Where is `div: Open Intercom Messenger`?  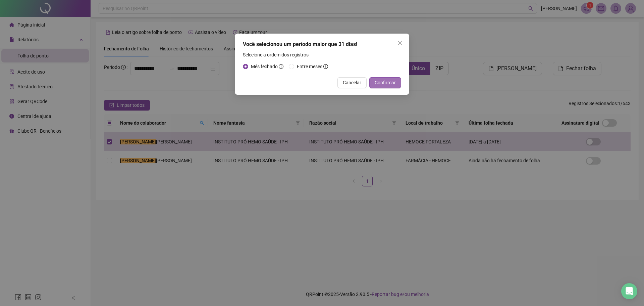
div: Open Intercom Messenger is located at coordinates (630, 291).